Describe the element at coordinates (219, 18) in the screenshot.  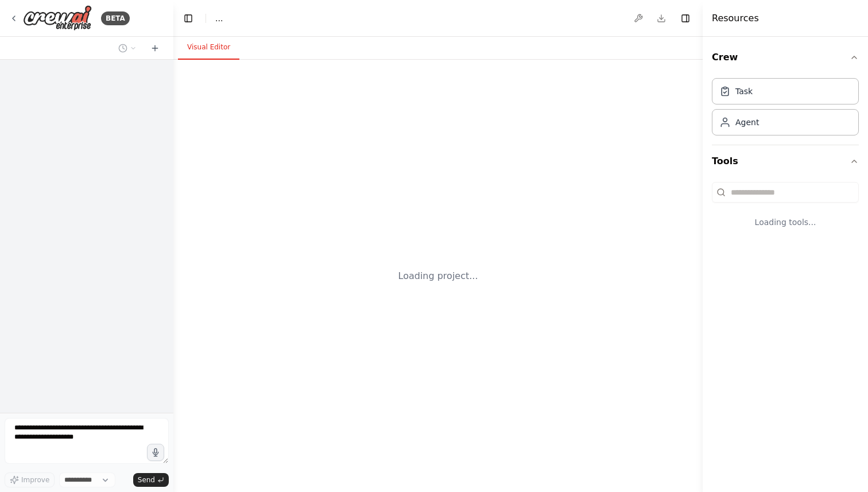
I see `nav: breadcrumb` at that location.